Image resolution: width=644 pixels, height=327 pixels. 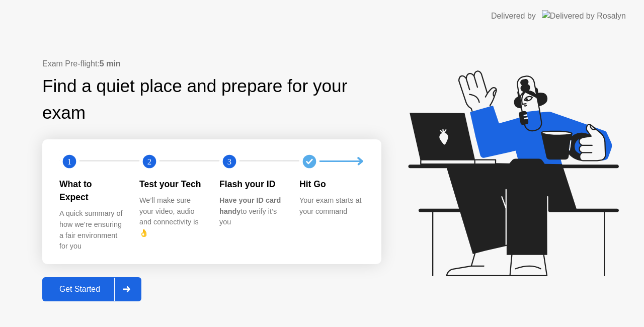 What do you see at coordinates (251, 211) in the screenshot?
I see `div: to verify it’s you` at bounding box center [251, 211].